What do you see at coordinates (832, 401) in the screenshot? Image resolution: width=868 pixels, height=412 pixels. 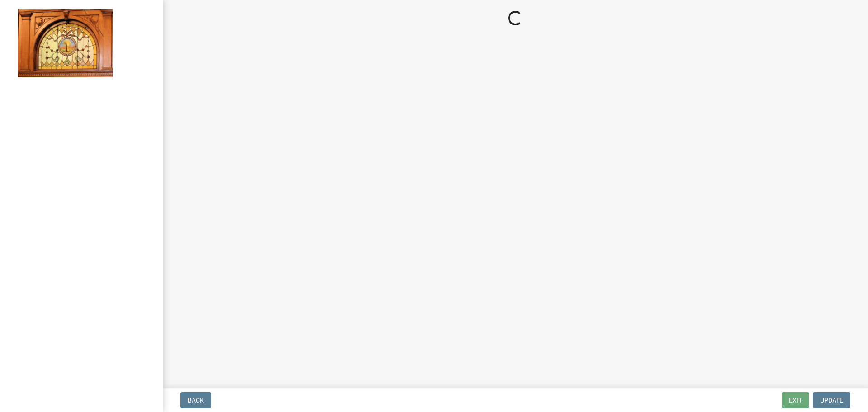 I see `span: Update` at bounding box center [832, 401].